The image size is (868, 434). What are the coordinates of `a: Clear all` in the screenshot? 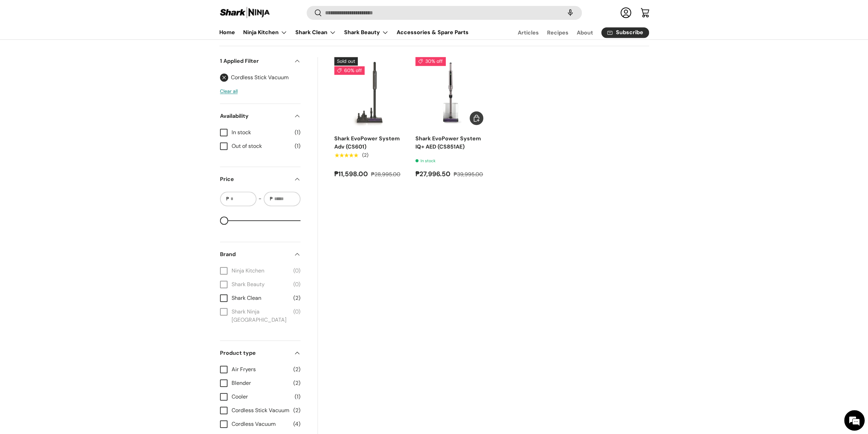 It's located at (229, 91).